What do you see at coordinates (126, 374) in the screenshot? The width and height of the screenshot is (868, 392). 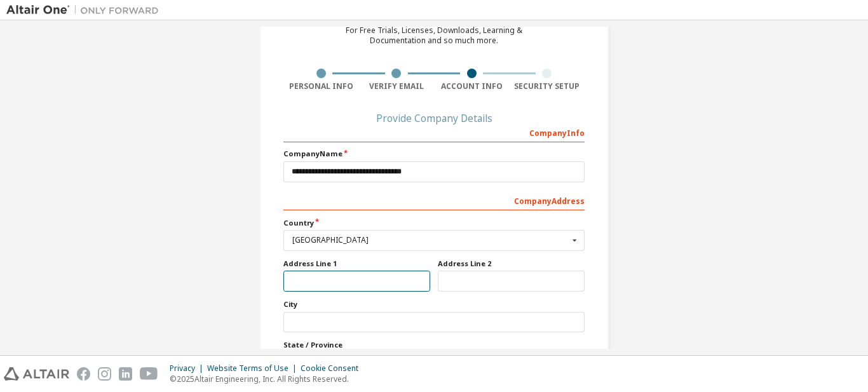 I see `img: linkedin.svg` at bounding box center [126, 374].